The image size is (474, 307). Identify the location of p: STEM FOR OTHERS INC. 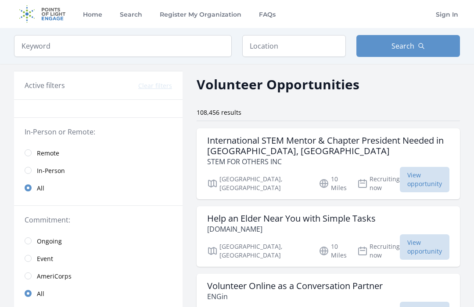
(328, 162).